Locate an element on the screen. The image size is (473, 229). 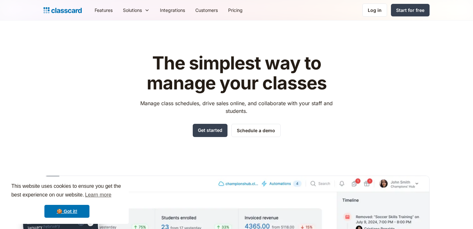
div: Log in is located at coordinates (374, 10).